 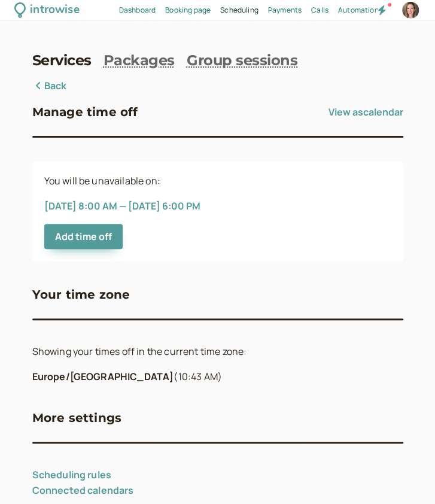 I want to click on a: Calls, so click(x=319, y=9).